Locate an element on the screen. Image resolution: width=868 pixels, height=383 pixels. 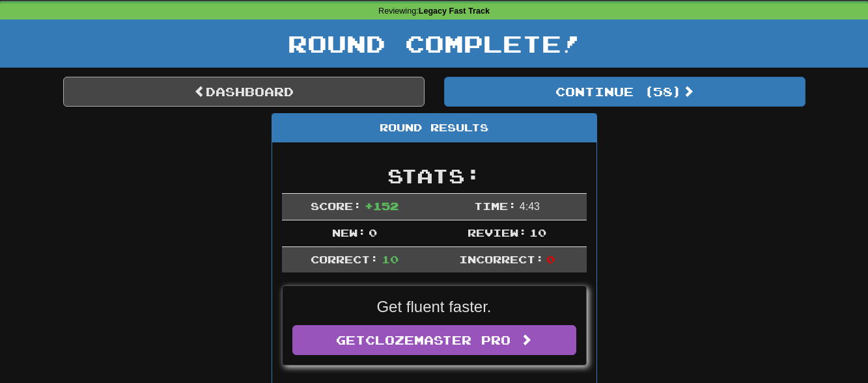
span: Correct: is located at coordinates (344, 259).